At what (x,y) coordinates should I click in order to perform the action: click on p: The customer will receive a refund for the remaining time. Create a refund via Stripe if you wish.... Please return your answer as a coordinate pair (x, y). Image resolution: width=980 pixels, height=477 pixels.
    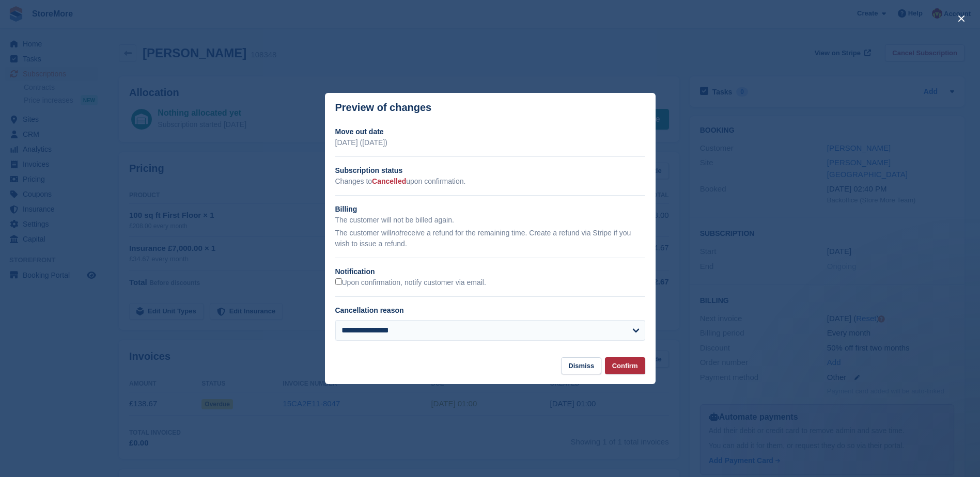
    Looking at the image, I should click on (490, 238).